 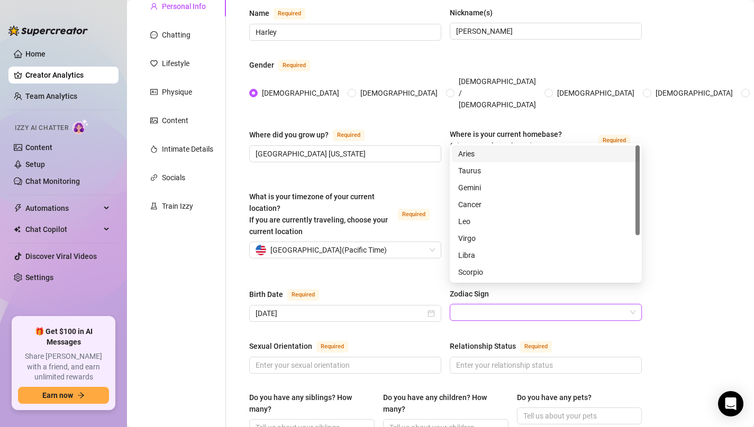 I want to click on div: Train Izzy, so click(x=177, y=206).